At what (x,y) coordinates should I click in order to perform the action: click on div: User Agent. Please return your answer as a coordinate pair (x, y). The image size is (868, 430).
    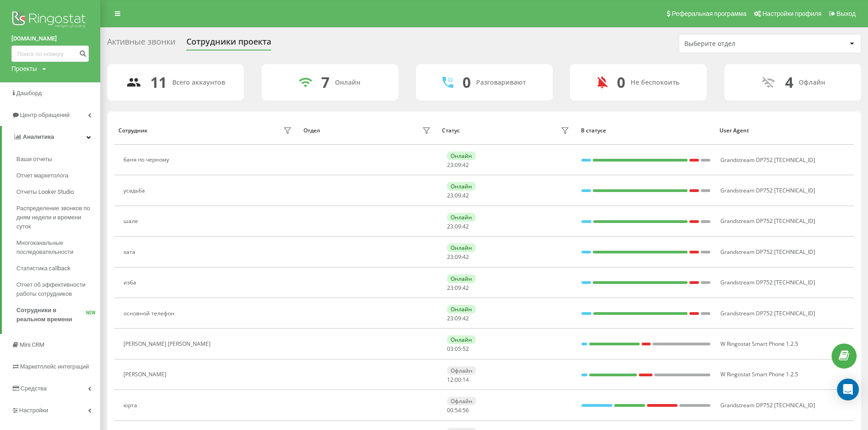
    Looking at the image, I should click on (784, 131).